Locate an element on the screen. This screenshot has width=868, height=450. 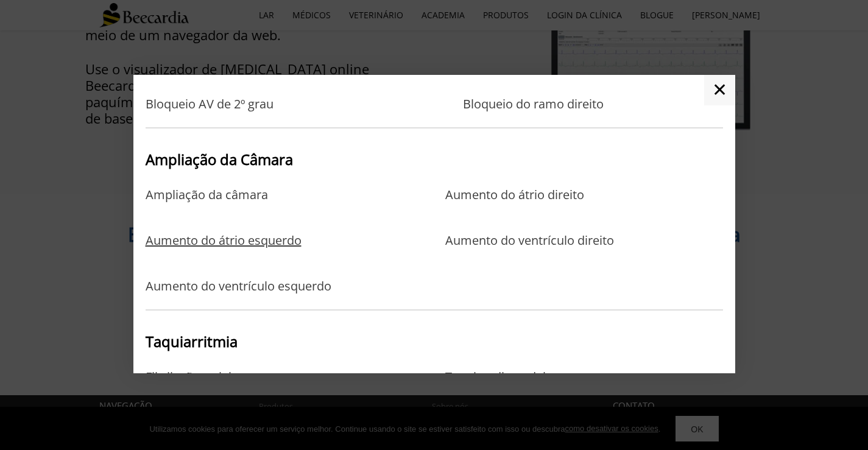
a: Bloqueio do ramo direito is located at coordinates (533, 104).